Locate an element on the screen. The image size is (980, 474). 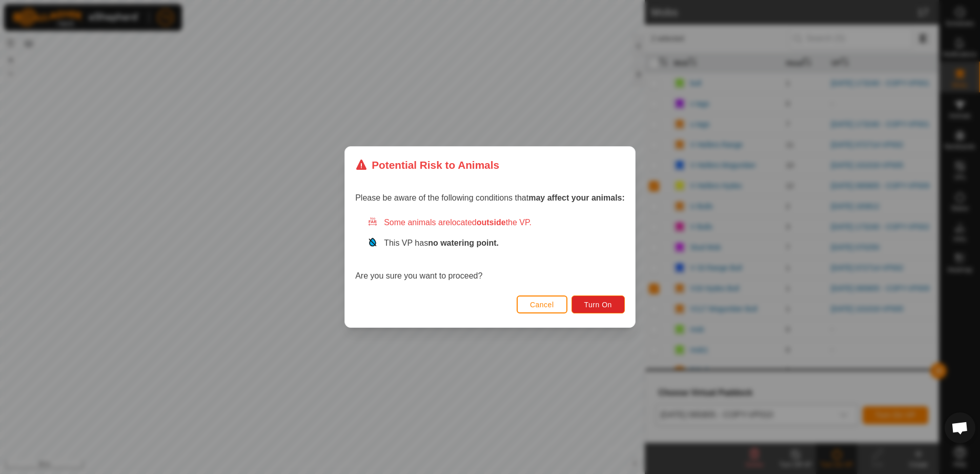
button: Turn On is located at coordinates (598, 304).